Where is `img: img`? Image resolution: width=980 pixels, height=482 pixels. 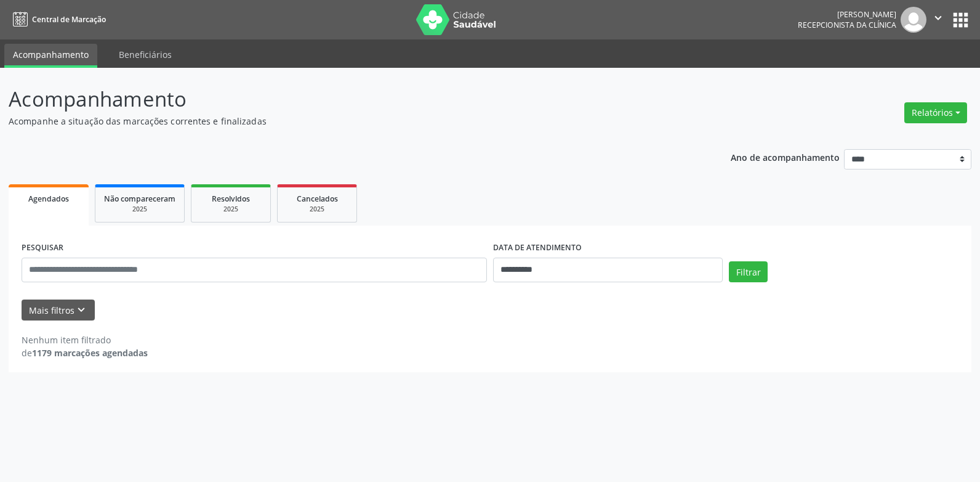 img: img is located at coordinates (914, 20).